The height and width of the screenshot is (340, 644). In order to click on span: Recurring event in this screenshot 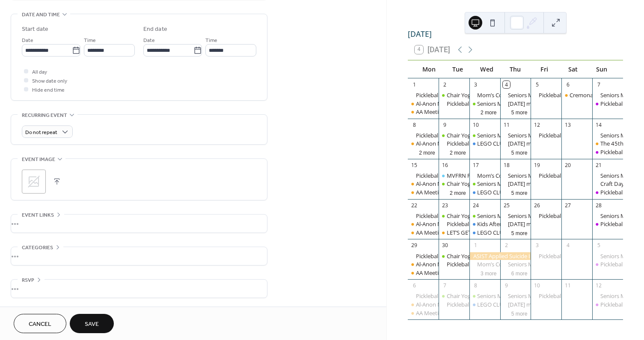, I will do `click(45, 116)`.